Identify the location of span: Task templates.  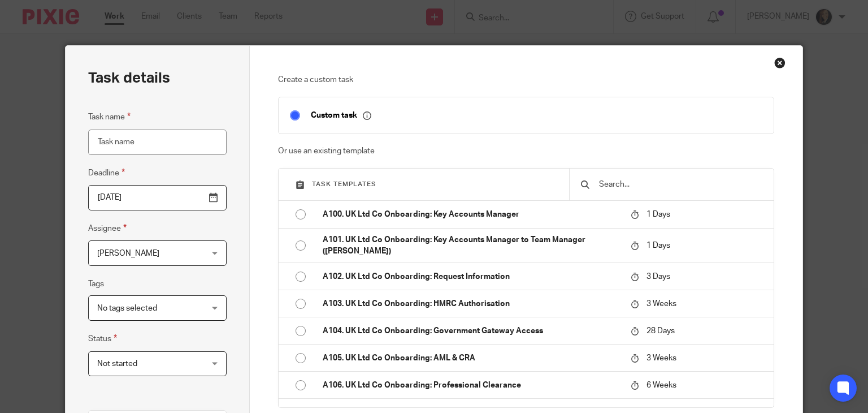
(344, 184).